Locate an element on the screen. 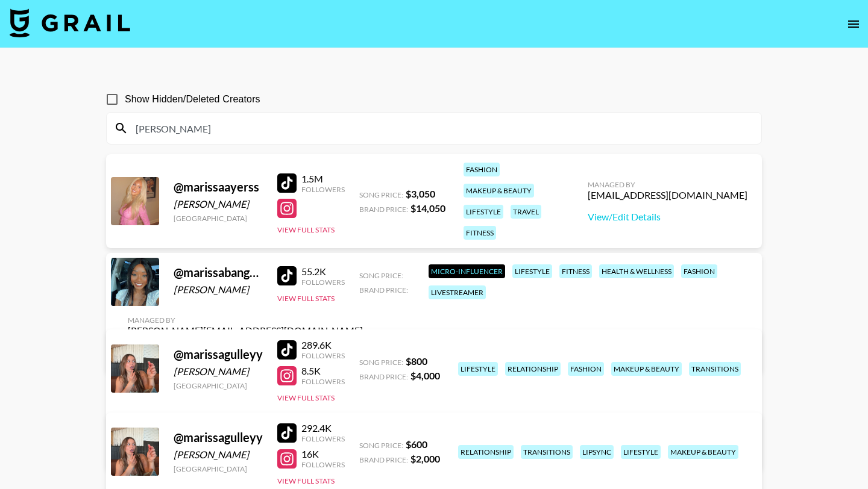  span: Show Hidden/Deleted Creators is located at coordinates (192, 99).